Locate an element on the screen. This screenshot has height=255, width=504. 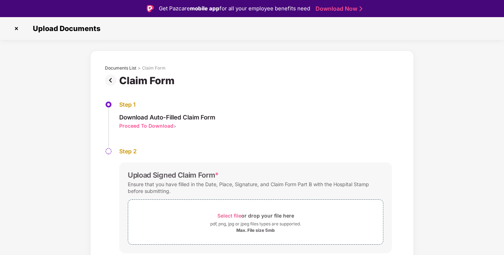
img: Stroke is located at coordinates (361, 9).